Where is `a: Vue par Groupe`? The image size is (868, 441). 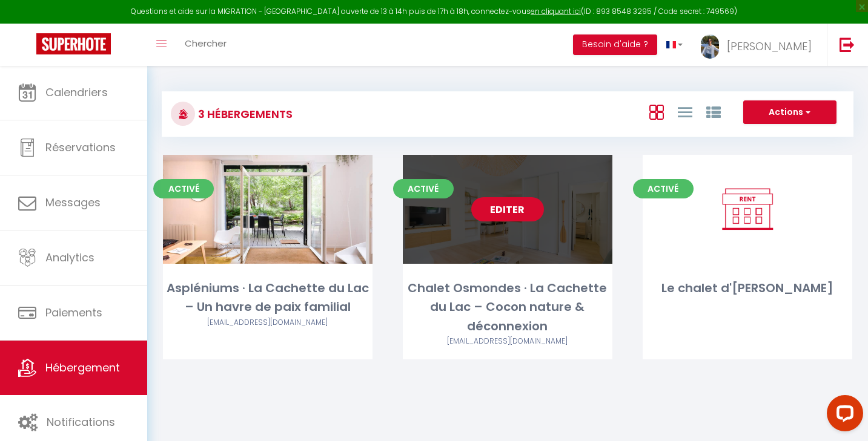
a: Vue par Groupe is located at coordinates (714, 111).